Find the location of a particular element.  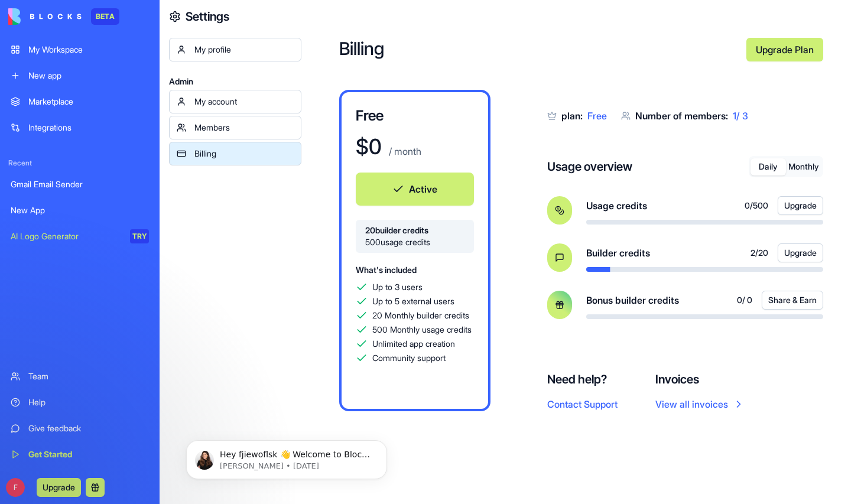

span: Admin is located at coordinates (235, 82).